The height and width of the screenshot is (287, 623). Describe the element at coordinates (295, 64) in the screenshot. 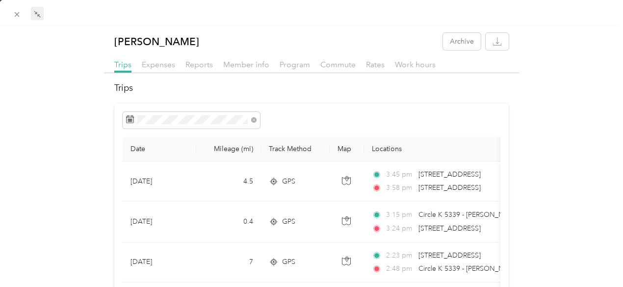

I see `span: Program` at that location.